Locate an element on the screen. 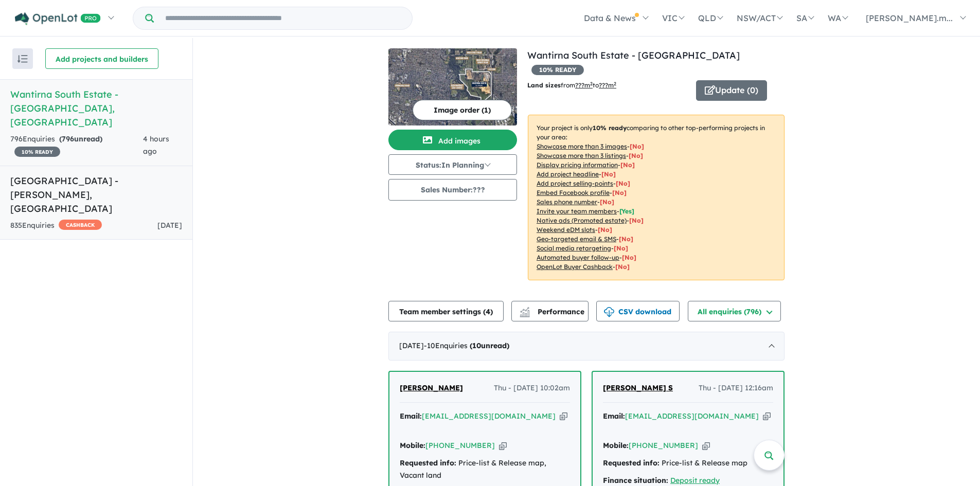  u: Display pricing information is located at coordinates (577, 165).